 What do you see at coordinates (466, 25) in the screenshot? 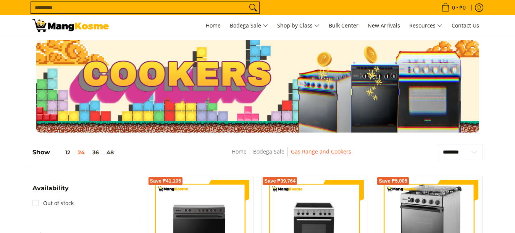
I see `span: Contact Us` at bounding box center [466, 25].